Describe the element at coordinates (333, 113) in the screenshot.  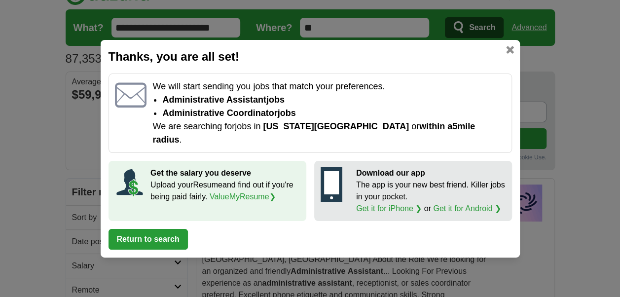
I see `li: administrative coordinator jobs` at that location.